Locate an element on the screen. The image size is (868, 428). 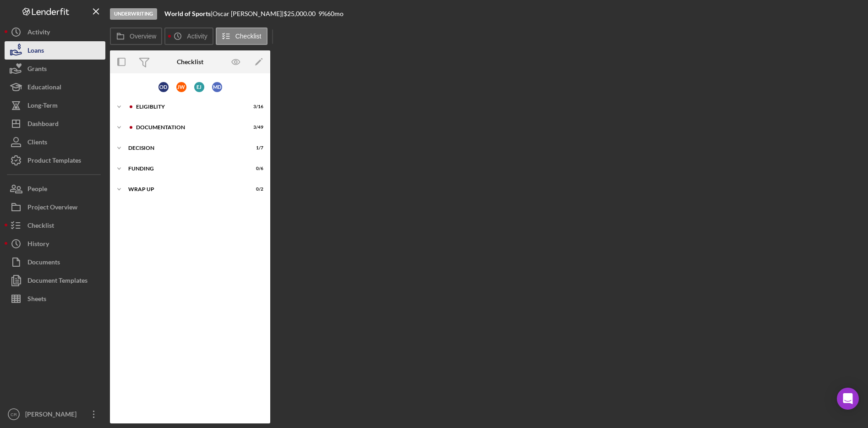
a: Checklist is located at coordinates (55, 225).